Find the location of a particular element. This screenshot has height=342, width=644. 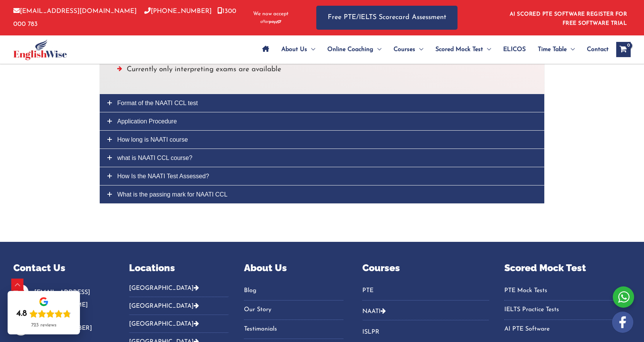

a: Our Story is located at coordinates (294, 309).